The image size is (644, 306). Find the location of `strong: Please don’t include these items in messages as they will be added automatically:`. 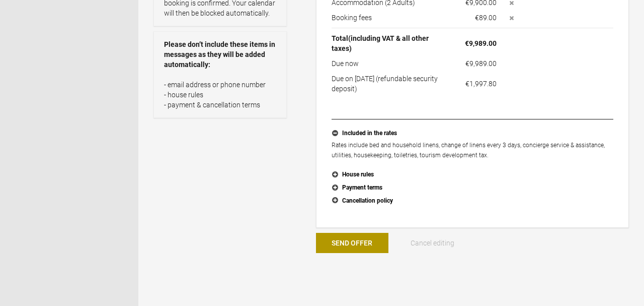

strong: Please don’t include these items in messages as they will be added automatically: is located at coordinates (220, 55).